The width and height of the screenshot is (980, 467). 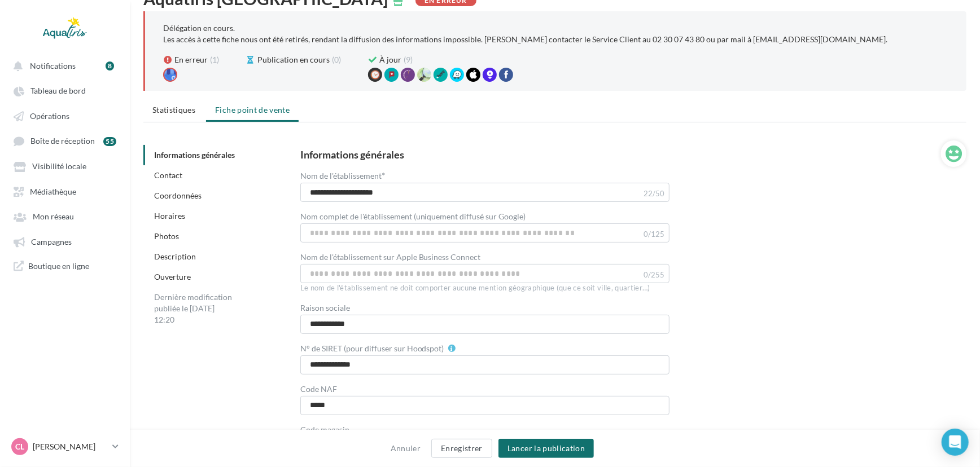 What do you see at coordinates (174, 109) in the screenshot?
I see `span: Statistiques` at bounding box center [174, 109].